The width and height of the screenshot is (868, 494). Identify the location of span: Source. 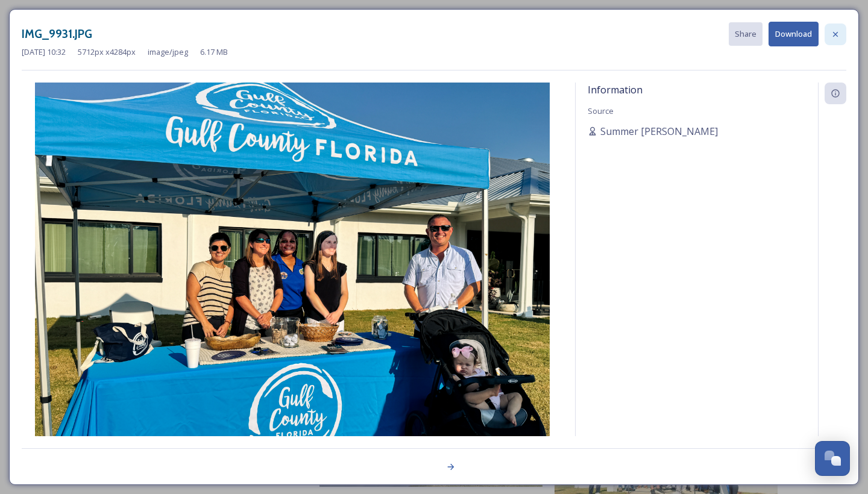
(600, 111).